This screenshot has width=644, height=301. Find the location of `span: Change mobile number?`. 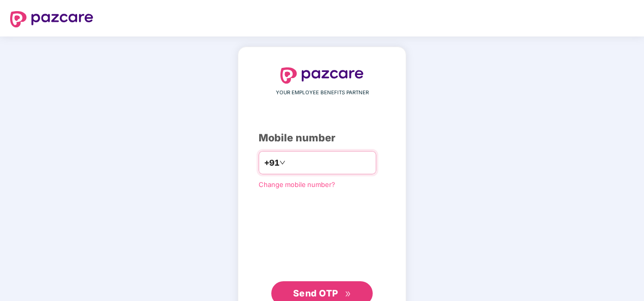

span: Change mobile number? is located at coordinates (296, 185).